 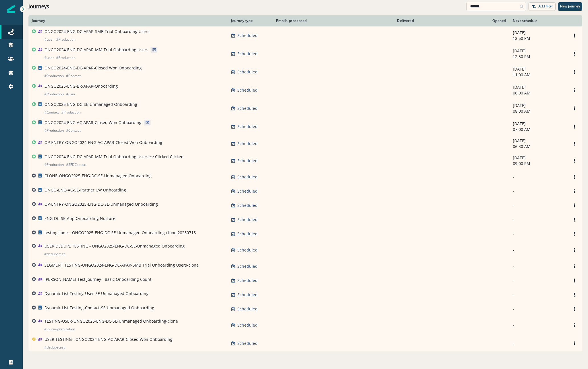 I want to click on p: 08:00 AM, so click(x=538, y=112).